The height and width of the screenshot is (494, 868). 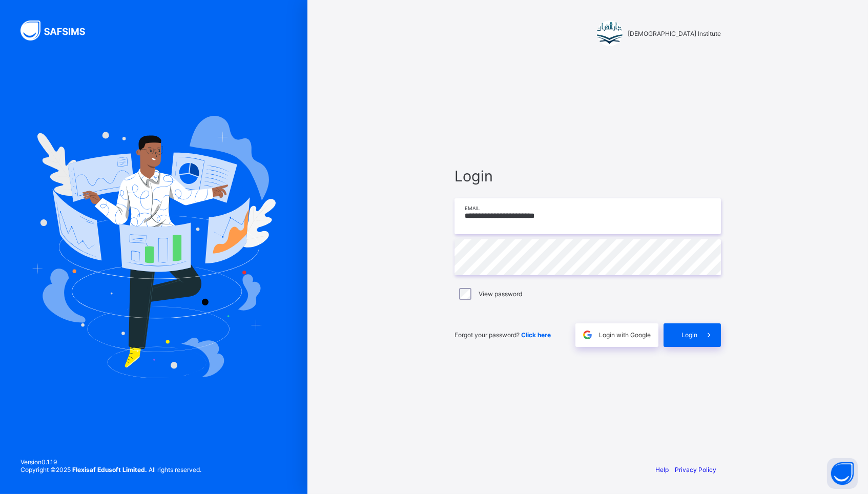 I want to click on span: Copyright © 2025 All rights reserved., so click(x=111, y=470).